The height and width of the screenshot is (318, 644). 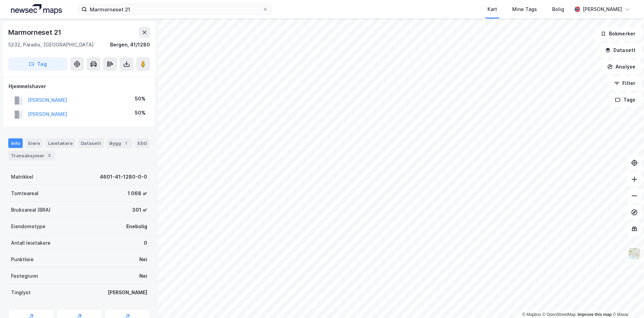 I want to click on a: Mapbox, so click(x=531, y=314).